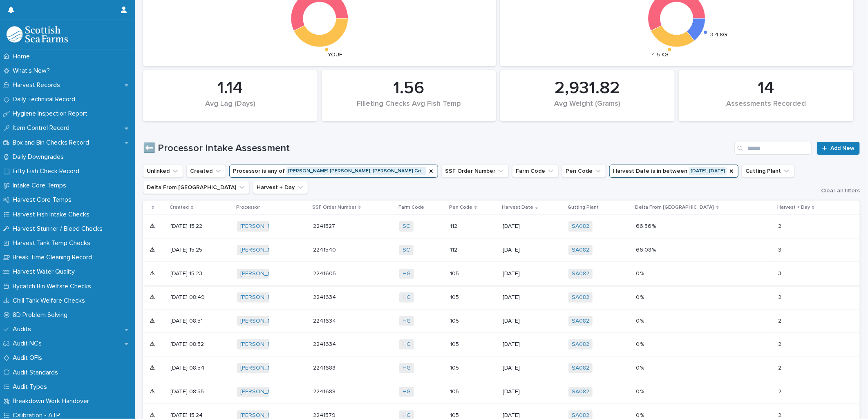  What do you see at coordinates (54, 287) in the screenshot?
I see `p: Bycatch Bin Welfare Checks` at bounding box center [54, 287].